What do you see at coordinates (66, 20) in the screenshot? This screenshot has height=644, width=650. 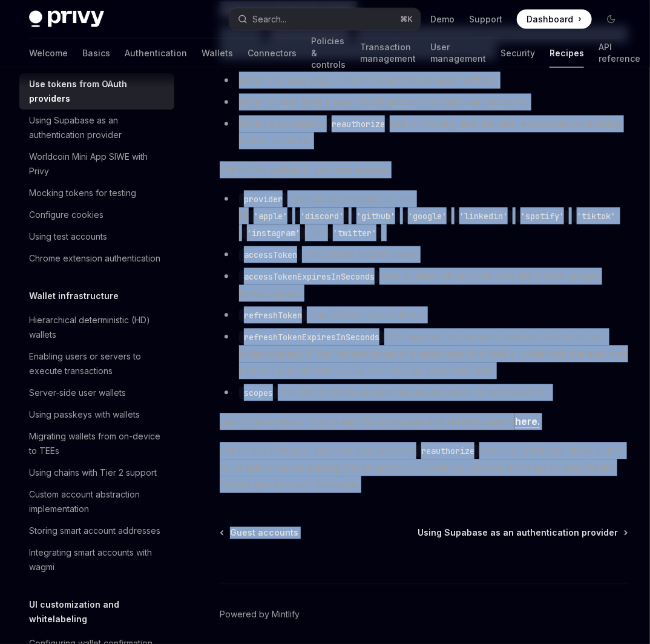 I see `img: dark logo` at bounding box center [66, 20].